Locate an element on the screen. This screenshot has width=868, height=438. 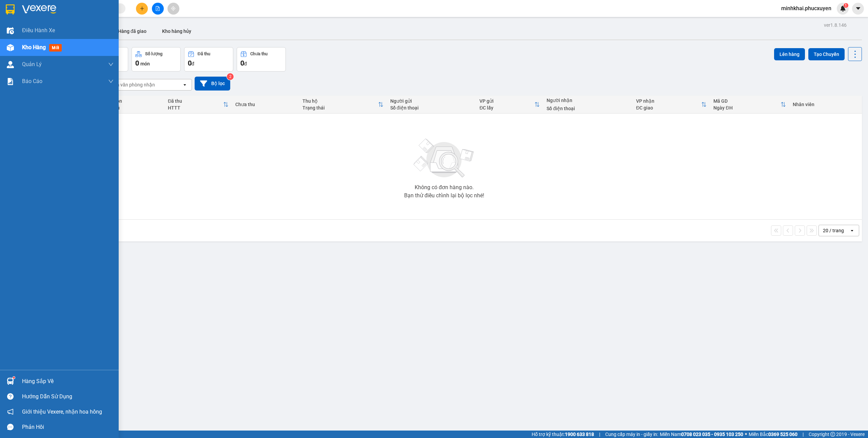
div: Ngày ĐH is located at coordinates (747, 108).